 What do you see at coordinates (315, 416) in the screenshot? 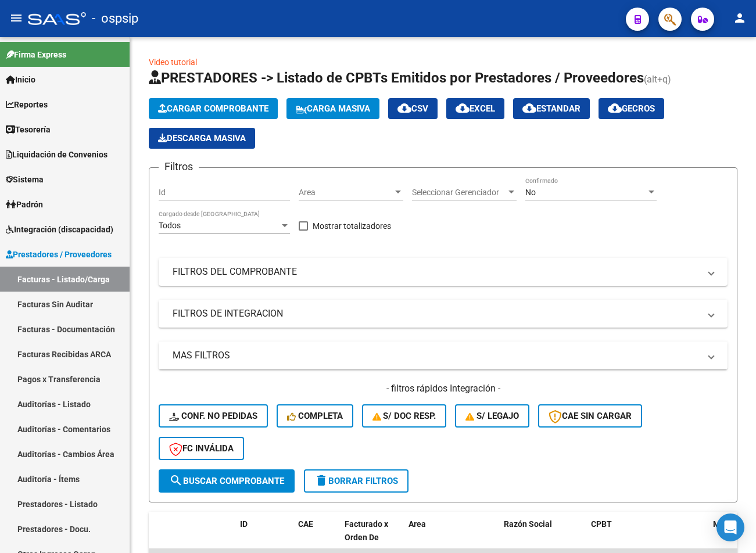
I see `span: Completa` at bounding box center [315, 416].